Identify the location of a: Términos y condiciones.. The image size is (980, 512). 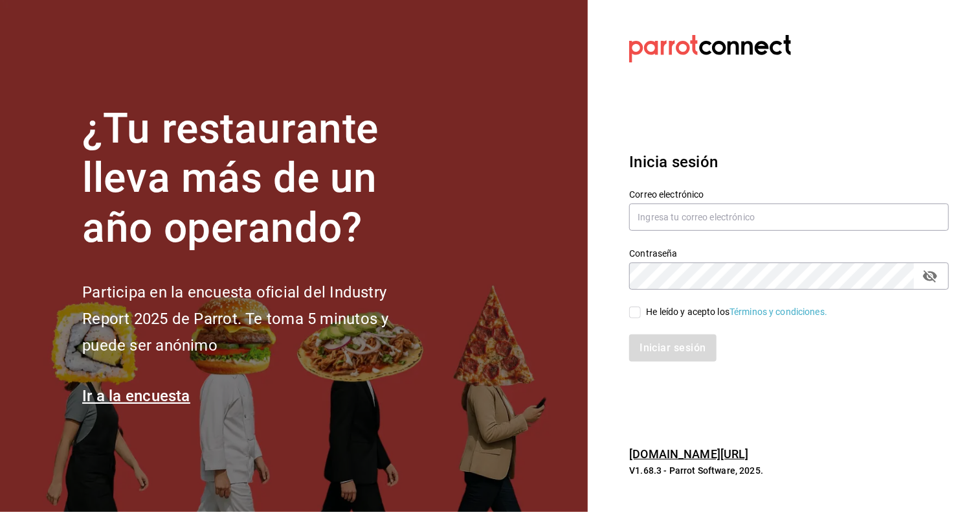
(778, 311).